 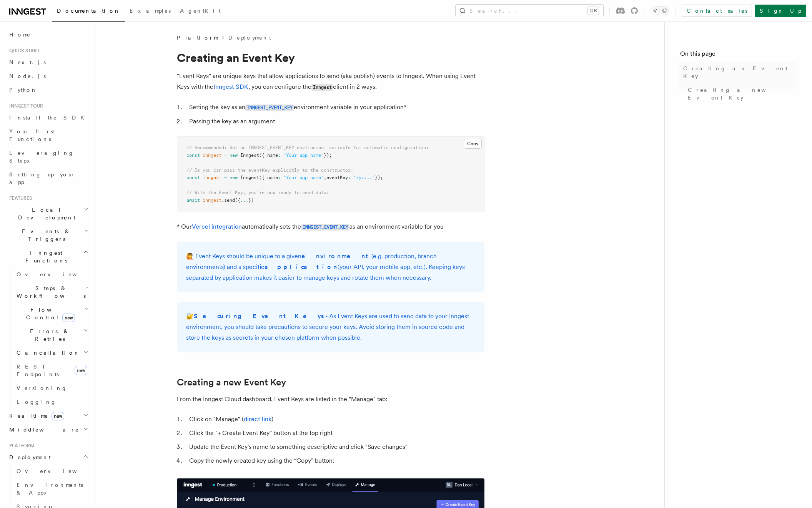 What do you see at coordinates (717, 11) in the screenshot?
I see `a: Contact sales` at bounding box center [717, 11].